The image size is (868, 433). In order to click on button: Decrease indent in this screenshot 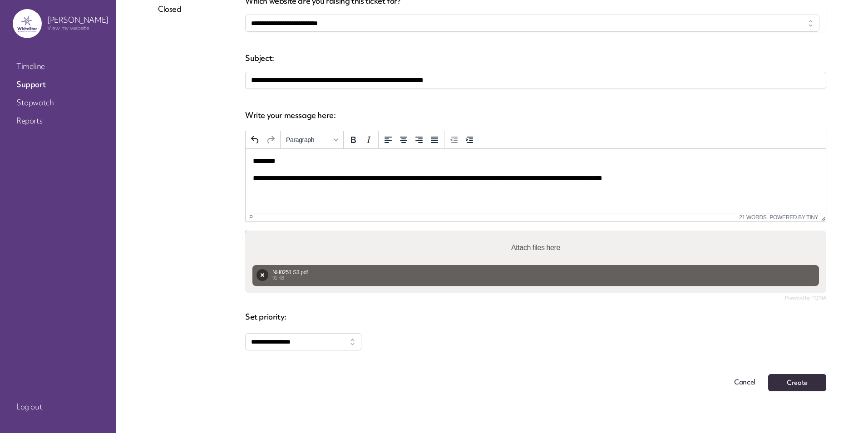, I will do `click(454, 140)`.